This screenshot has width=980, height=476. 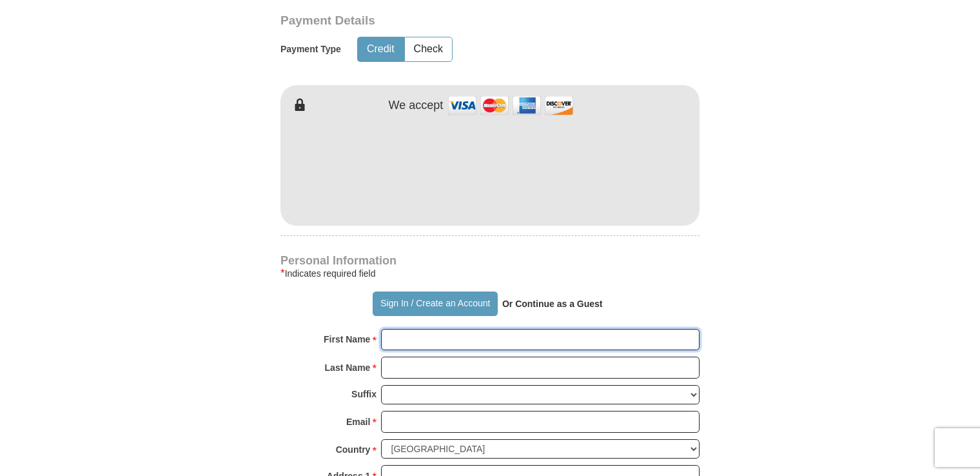 I want to click on h4: We accept, so click(x=415, y=106).